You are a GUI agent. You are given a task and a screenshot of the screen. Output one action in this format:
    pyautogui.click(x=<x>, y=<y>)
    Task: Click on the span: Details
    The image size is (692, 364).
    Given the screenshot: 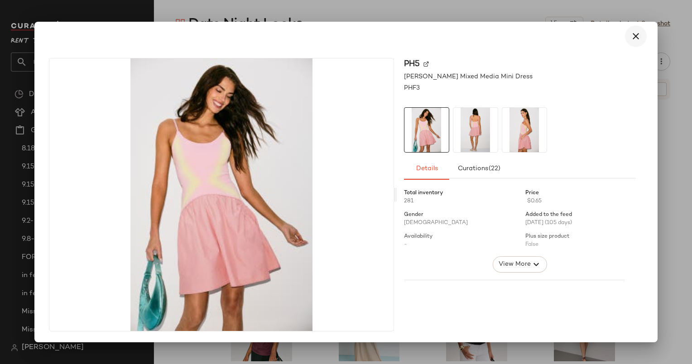 What is the action you would take?
    pyautogui.click(x=426, y=169)
    